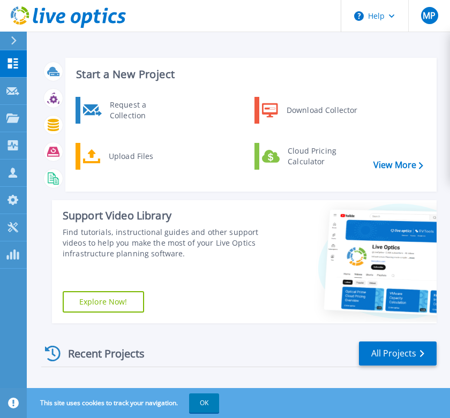 Image resolution: width=450 pixels, height=418 pixels. What do you see at coordinates (204, 403) in the screenshot?
I see `button: OK` at bounding box center [204, 403].